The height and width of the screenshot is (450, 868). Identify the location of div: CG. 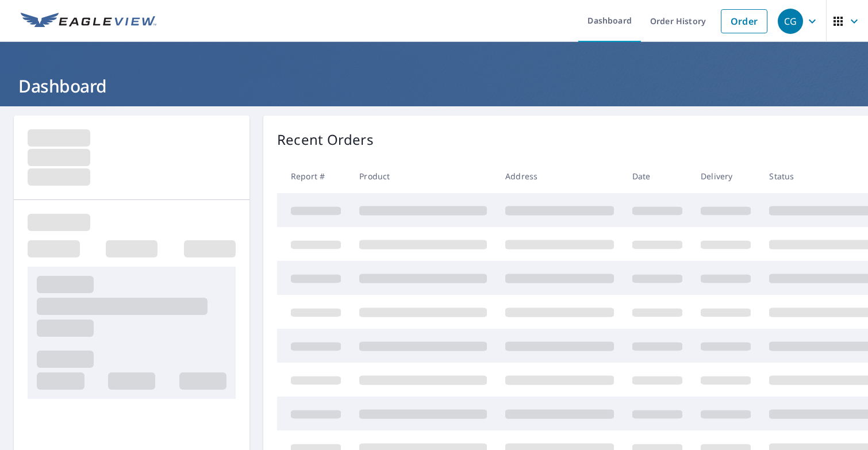
(790, 22).